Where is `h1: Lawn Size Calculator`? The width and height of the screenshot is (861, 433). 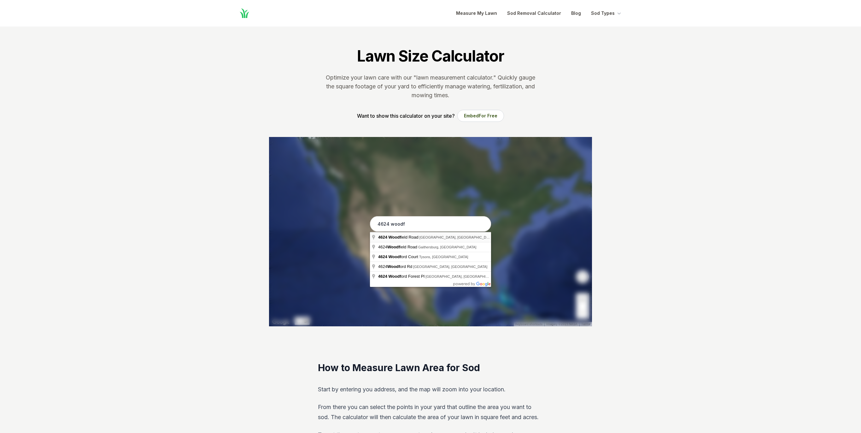
h1: Lawn Size Calculator is located at coordinates (431, 56).